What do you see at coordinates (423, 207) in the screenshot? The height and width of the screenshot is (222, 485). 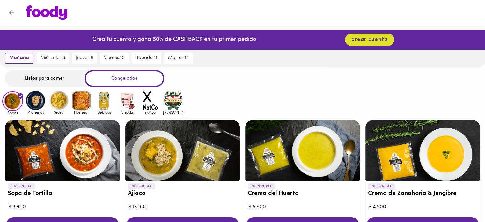 I see `div: $ 4.900` at bounding box center [423, 207].